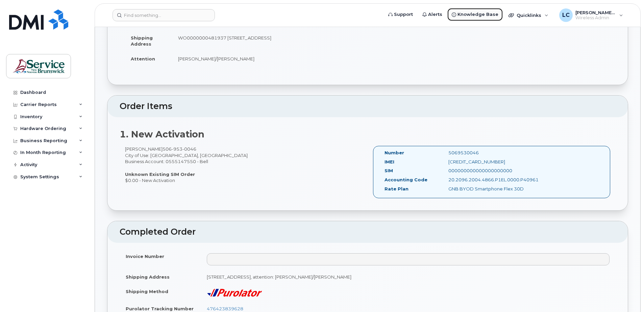 The height and width of the screenshot is (312, 644). Describe the element at coordinates (396, 189) in the screenshot. I see `label: Rate Plan` at that location.